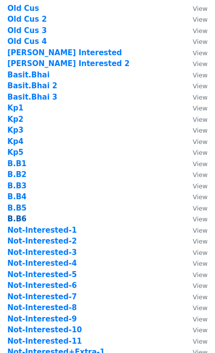 The image size is (215, 353). I want to click on strong: Not-Interested-11, so click(45, 341).